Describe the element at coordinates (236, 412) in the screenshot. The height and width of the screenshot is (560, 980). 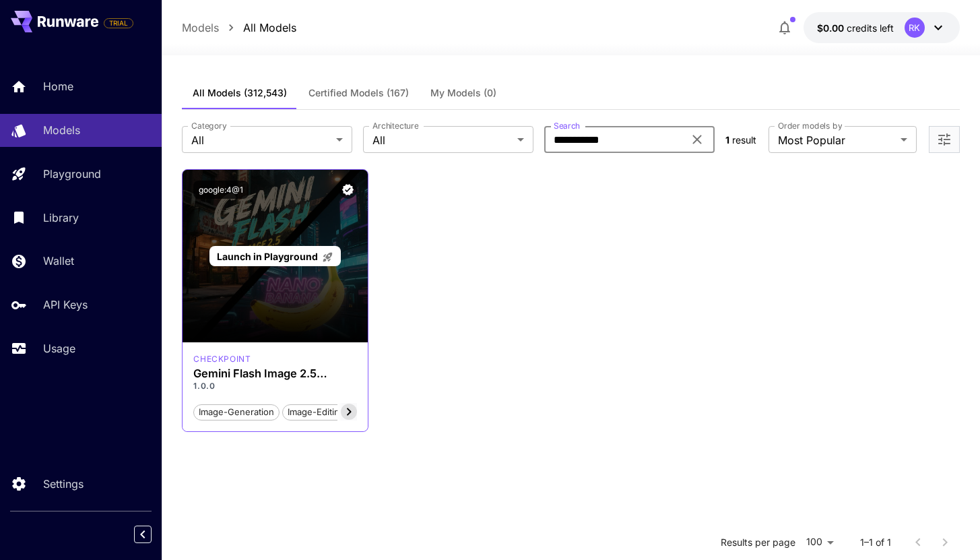
I see `span: image-generation` at that location.